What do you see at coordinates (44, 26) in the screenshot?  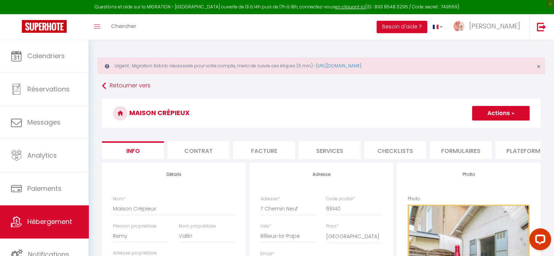 I see `img: Super Booking` at bounding box center [44, 26].